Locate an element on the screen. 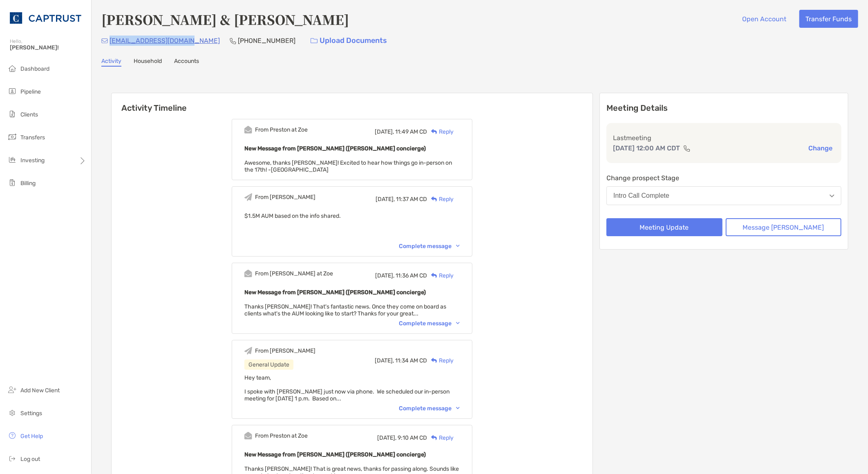 This screenshot has height=474, width=868. div: General Update is located at coordinates (269, 364).